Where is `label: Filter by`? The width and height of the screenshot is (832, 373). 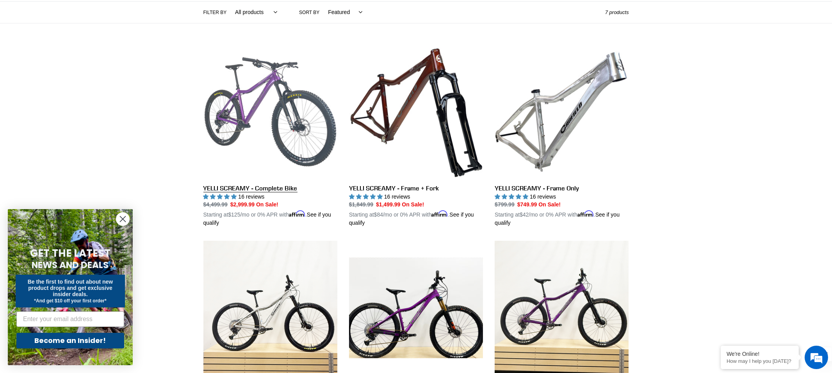 label: Filter by is located at coordinates (215, 12).